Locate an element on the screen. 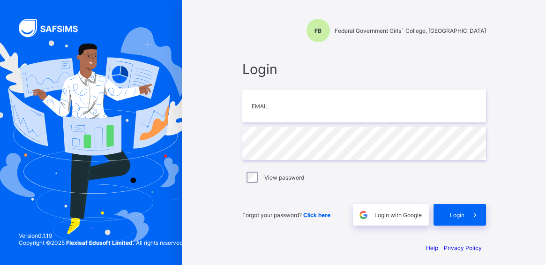 Image resolution: width=546 pixels, height=265 pixels. a: Privacy Policy is located at coordinates (463, 247).